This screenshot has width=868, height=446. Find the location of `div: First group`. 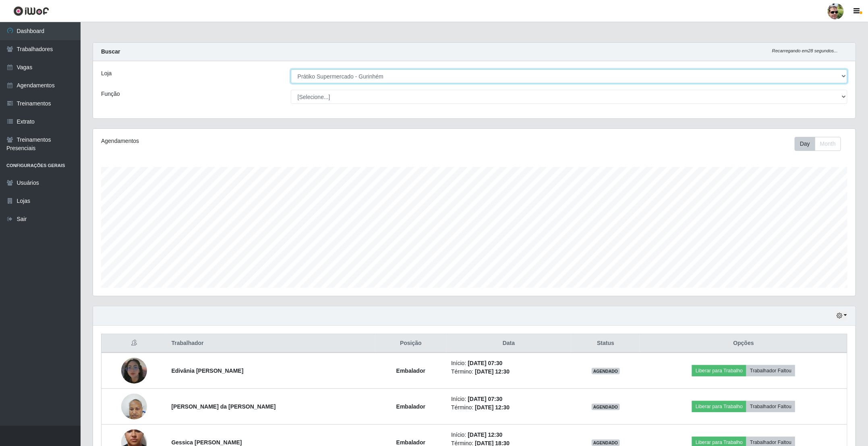

div: First group is located at coordinates (818, 143).